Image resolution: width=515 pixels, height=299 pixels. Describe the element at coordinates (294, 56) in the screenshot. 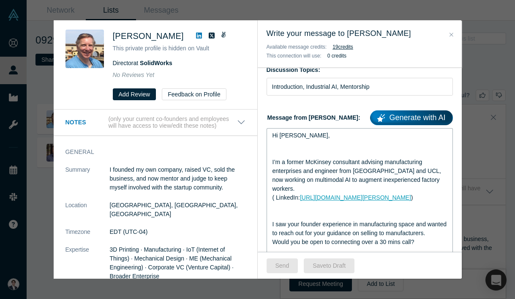

I see `span: This connection will use:` at that location.